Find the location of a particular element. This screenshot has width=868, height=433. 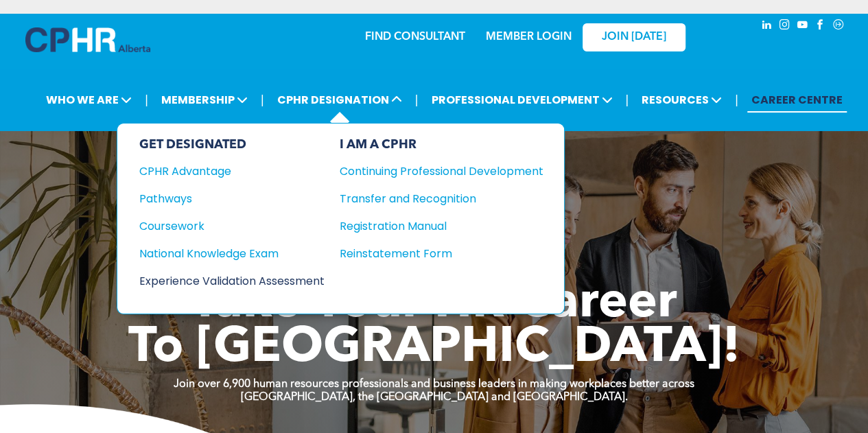

div: Coursework is located at coordinates (222, 225).